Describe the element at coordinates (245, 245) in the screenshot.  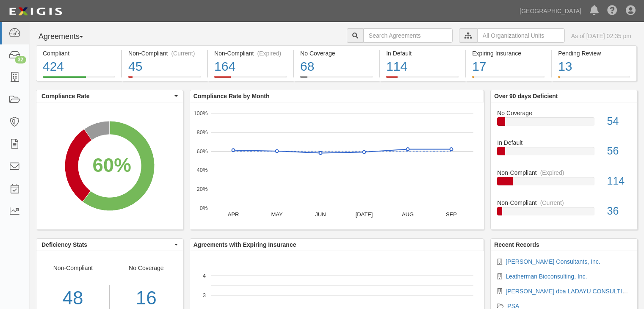
I see `b: Agreements with Expiring Insurance` at that location.